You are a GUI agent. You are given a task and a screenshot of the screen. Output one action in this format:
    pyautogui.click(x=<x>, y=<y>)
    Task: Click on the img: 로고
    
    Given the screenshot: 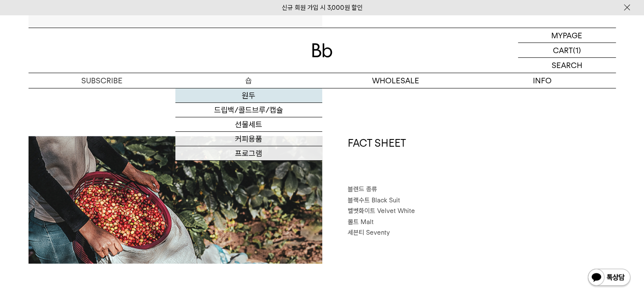 What is the action you would take?
    pyautogui.click(x=322, y=50)
    